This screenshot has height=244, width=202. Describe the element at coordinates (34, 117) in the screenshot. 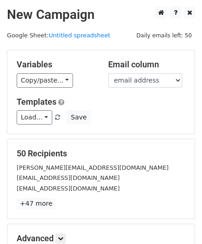

I see `a: Load...` at that location.